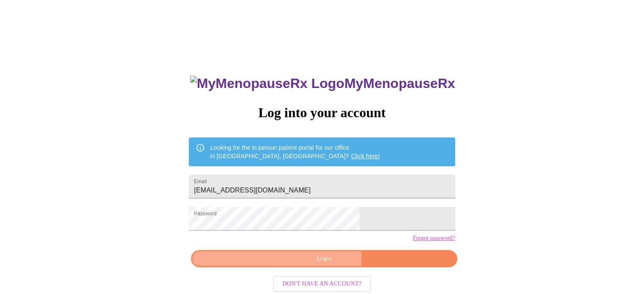 This screenshot has height=294, width=644. Describe the element at coordinates (322, 284) in the screenshot. I see `span: Don't have an account?` at that location.